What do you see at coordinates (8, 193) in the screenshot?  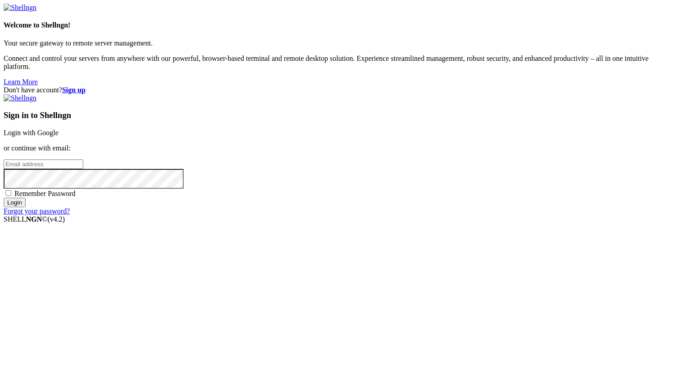 I see `input: Remember Password` at bounding box center [8, 193].